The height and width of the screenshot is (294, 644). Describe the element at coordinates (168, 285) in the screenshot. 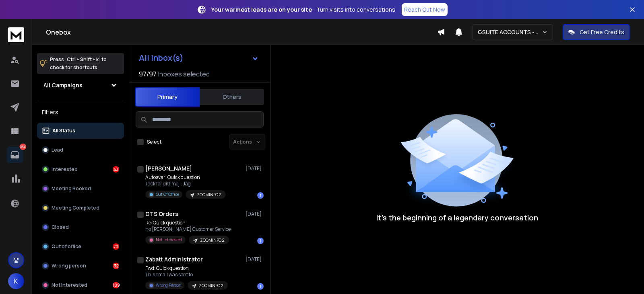

I see `p: Wrong Person` at that location.